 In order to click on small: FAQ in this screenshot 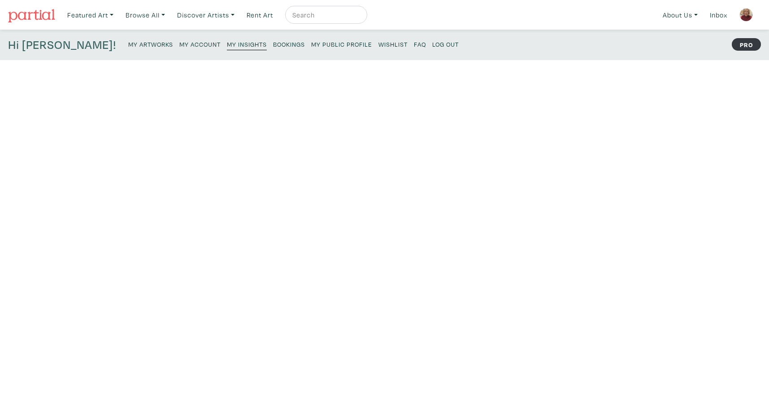, I will do `click(419, 44)`.